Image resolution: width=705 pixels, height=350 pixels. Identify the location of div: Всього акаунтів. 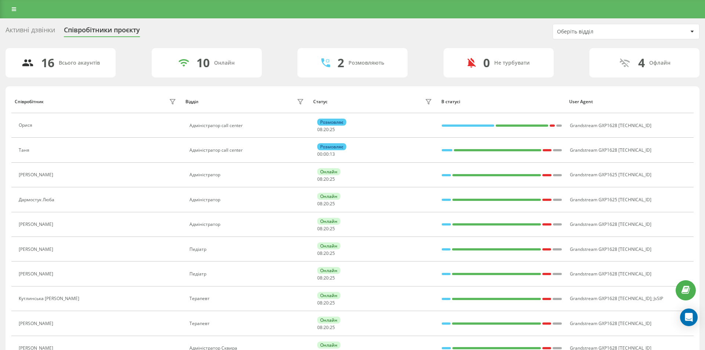
(79, 63).